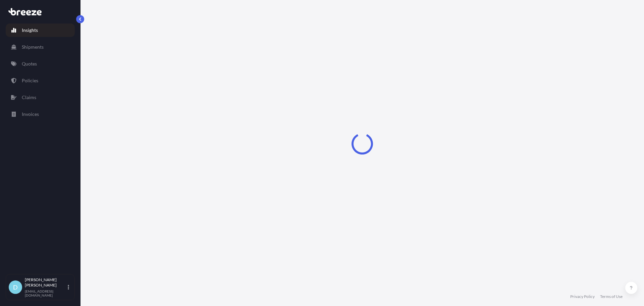  Describe the element at coordinates (40, 64) in the screenshot. I see `a: Quotes` at that location.